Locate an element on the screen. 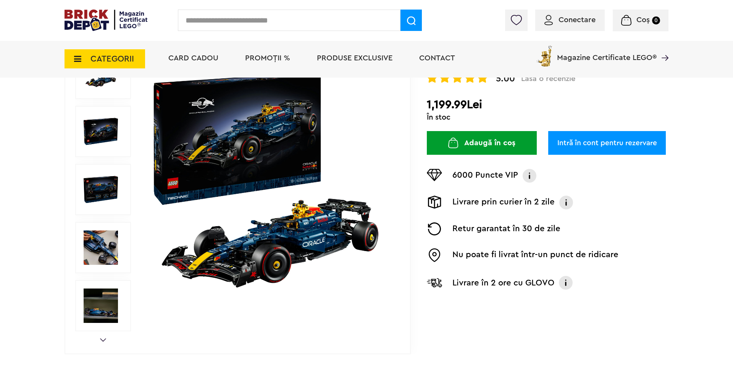 Image resolution: width=733 pixels, height=368 pixels. p: 6000 Puncte VIP is located at coordinates (485, 176).